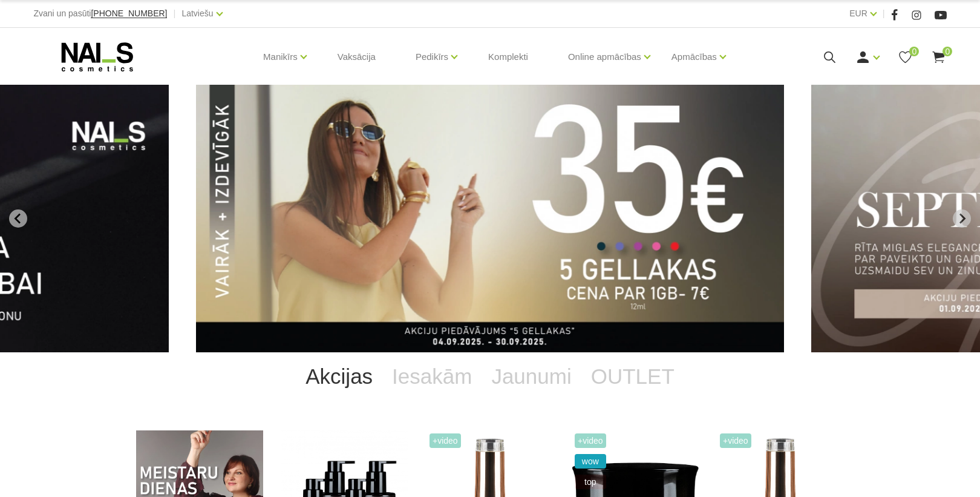 Image resolution: width=980 pixels, height=497 pixels. I want to click on a: Latviešu, so click(197, 14).